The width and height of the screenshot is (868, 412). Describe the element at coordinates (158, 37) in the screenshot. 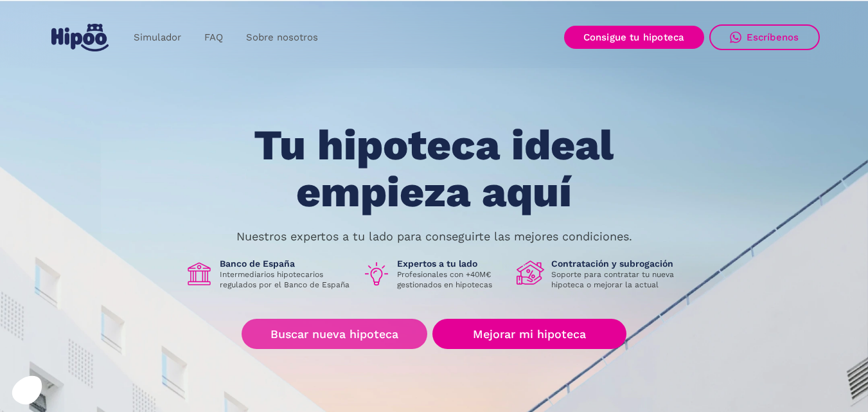

I see `a: Simulador` at that location.